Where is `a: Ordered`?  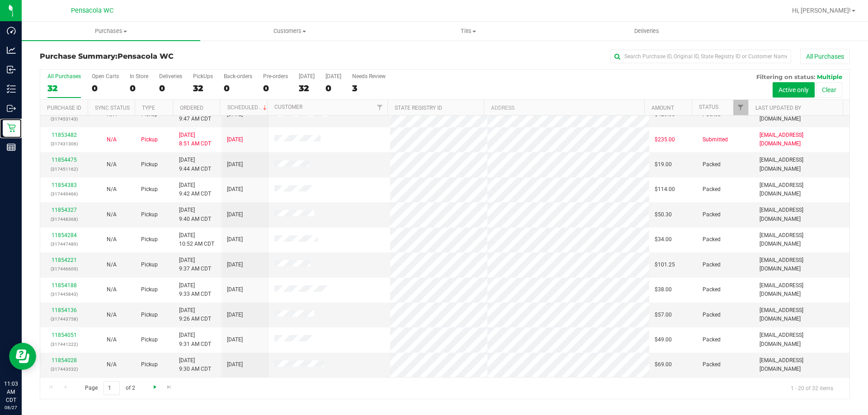 a: Ordered is located at coordinates (192, 108).